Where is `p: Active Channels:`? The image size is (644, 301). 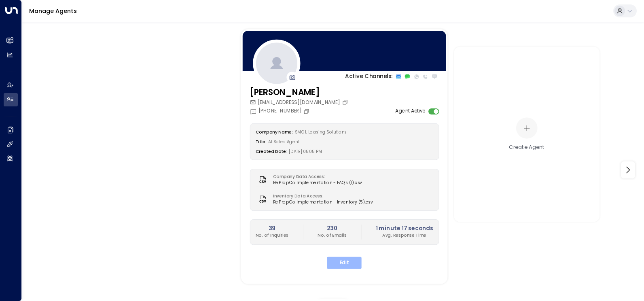
p: Active Channels: is located at coordinates (368, 76).